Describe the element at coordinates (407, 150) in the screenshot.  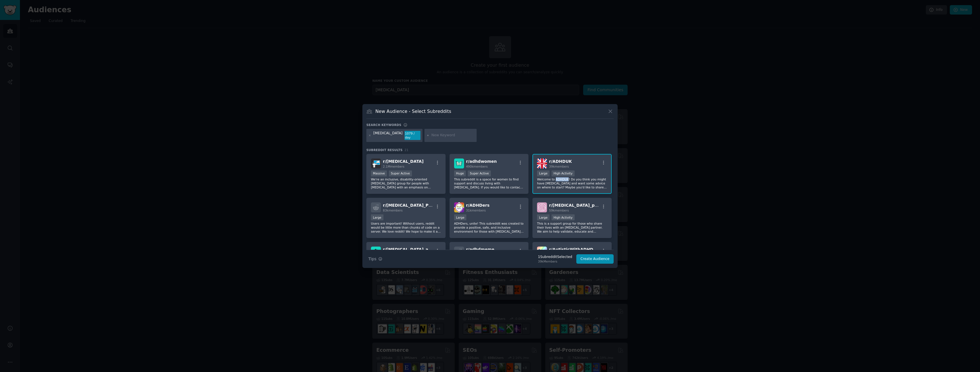
I see `span: 21` at that location.